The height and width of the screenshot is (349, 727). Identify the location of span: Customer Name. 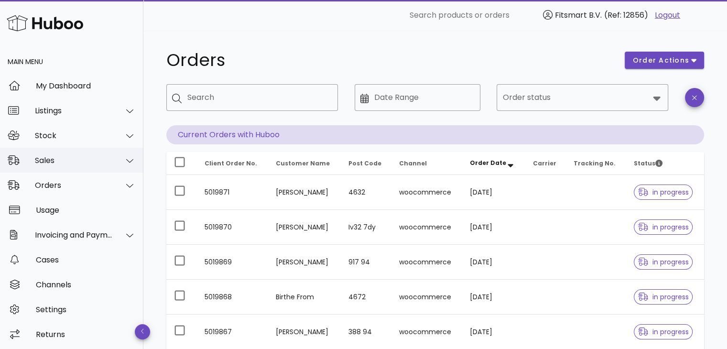
(303, 163).